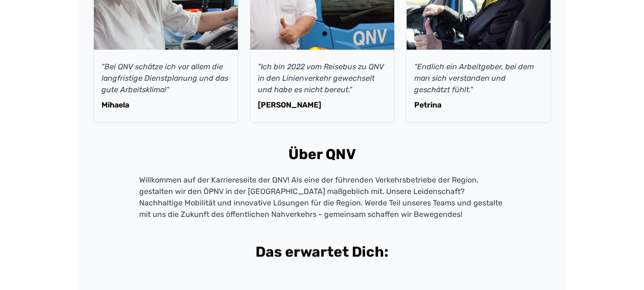 The height and width of the screenshot is (290, 644). I want to click on p: Mihaela, so click(166, 105).